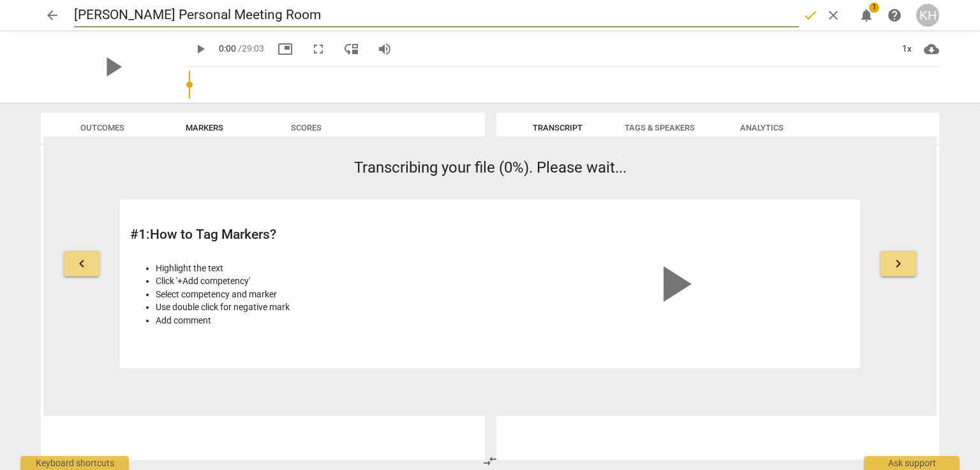 This screenshot has height=470, width=980. What do you see at coordinates (866, 16) in the screenshot?
I see `button: Notifications` at bounding box center [866, 16].